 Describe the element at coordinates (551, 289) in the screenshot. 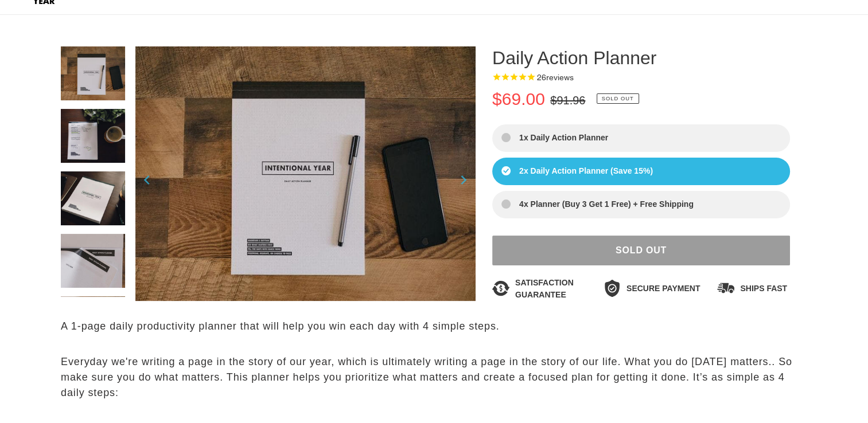

I see `span: Satisfaction Guarantee` at that location.